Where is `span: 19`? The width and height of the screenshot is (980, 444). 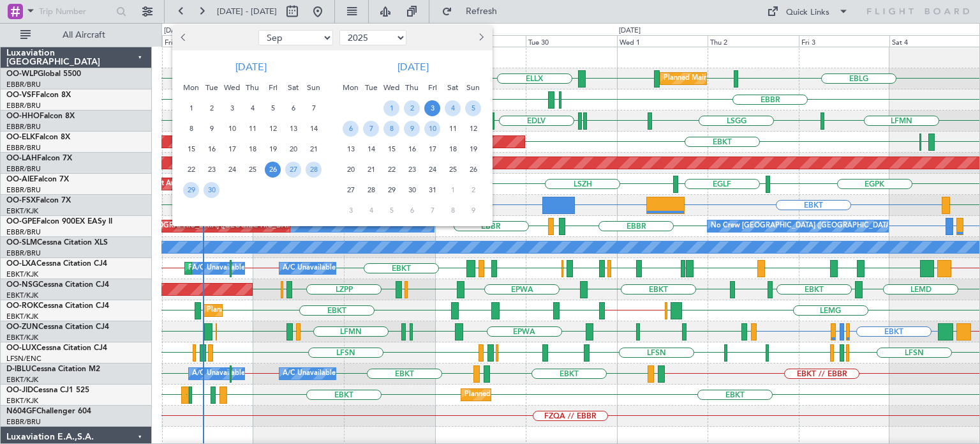 span: 19 is located at coordinates (473, 149).